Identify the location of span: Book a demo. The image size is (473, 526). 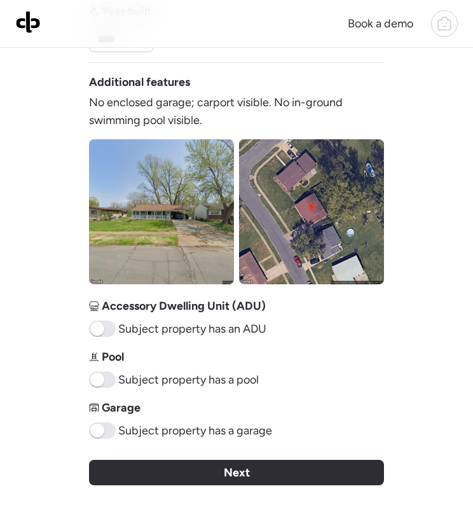
(380, 24).